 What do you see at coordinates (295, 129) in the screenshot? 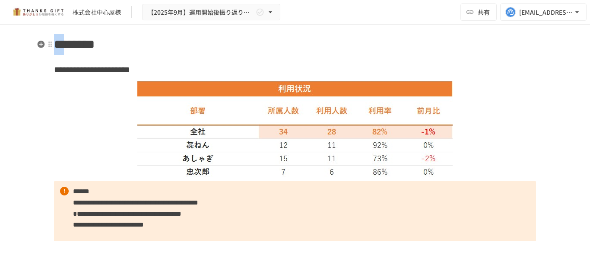
I see `img: DHCPSAA36ml6dXBKBQVAOtD079dAnVBdDy8LV5hYIeI` at bounding box center [295, 129].